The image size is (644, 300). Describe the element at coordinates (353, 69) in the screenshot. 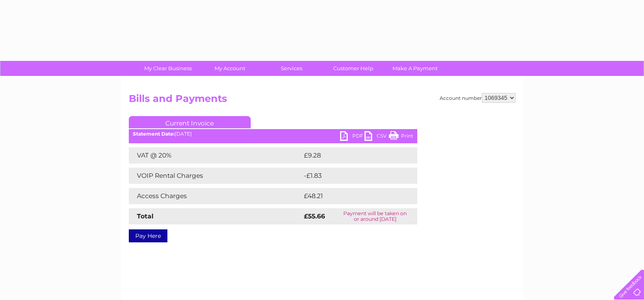

I see `a: Customer Help` at that location.